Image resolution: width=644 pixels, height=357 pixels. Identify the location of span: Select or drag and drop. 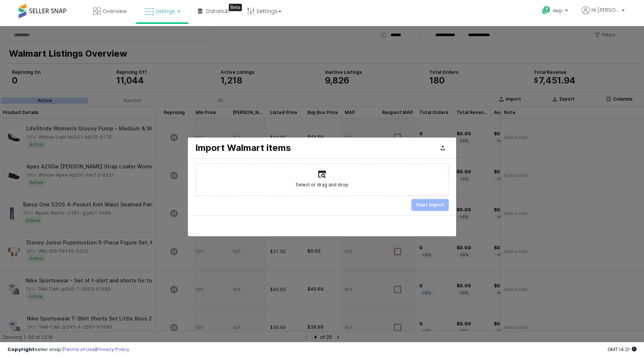
(322, 159).